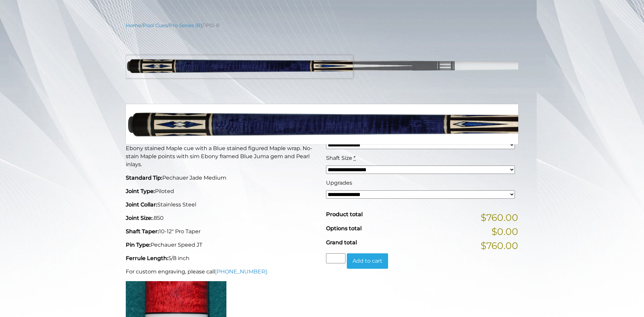  I want to click on strong: Shaft Taper:, so click(142, 231).